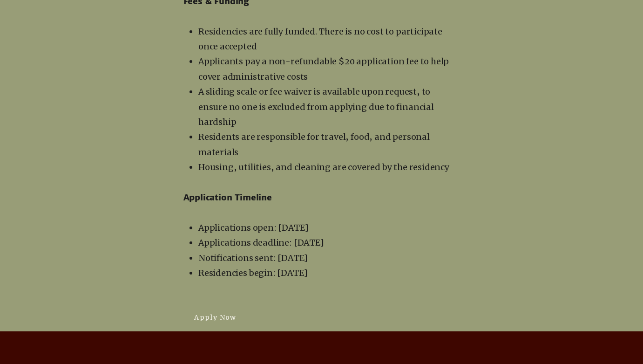 The height and width of the screenshot is (364, 643). I want to click on span: Application Timeline, so click(228, 197).